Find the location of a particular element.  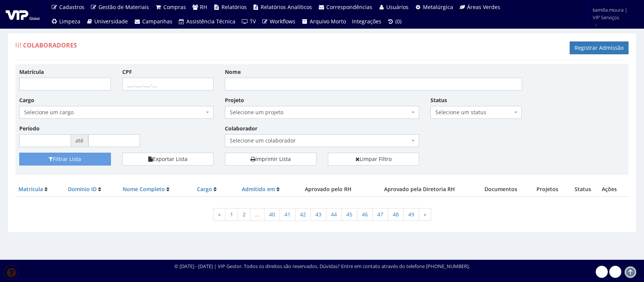

span: RH is located at coordinates (204, 7).